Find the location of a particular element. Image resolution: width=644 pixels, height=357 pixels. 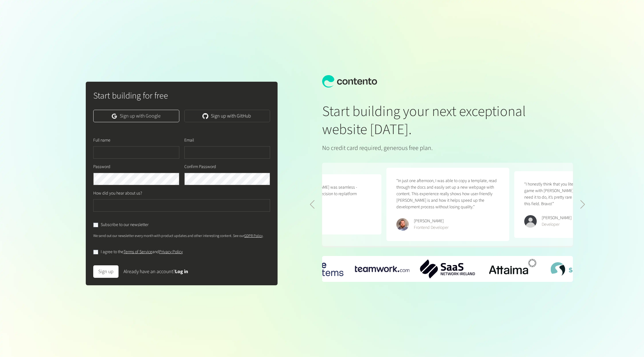

img: teamwork-logo.png is located at coordinates (382, 269).